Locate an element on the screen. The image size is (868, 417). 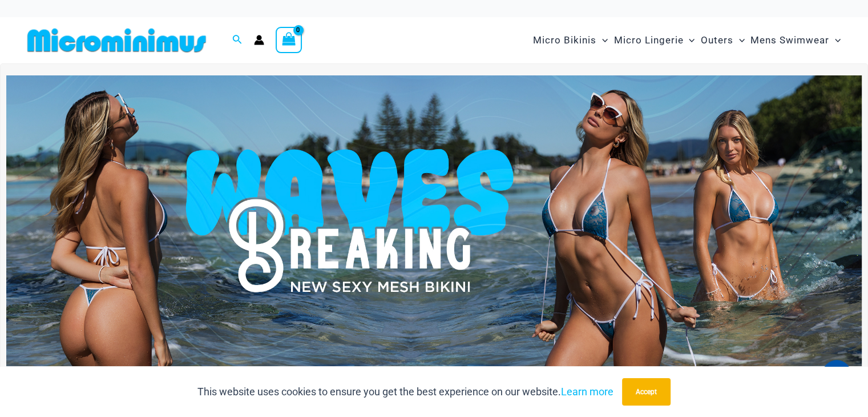
span: Mens Swimwear is located at coordinates (790, 40).